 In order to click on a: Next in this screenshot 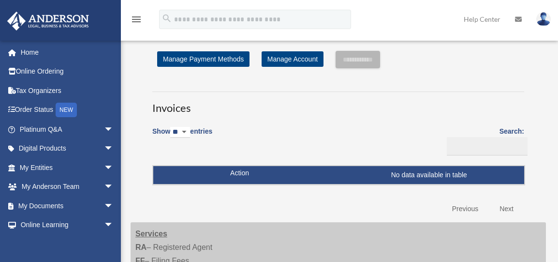, I will do `click(506, 208)`.